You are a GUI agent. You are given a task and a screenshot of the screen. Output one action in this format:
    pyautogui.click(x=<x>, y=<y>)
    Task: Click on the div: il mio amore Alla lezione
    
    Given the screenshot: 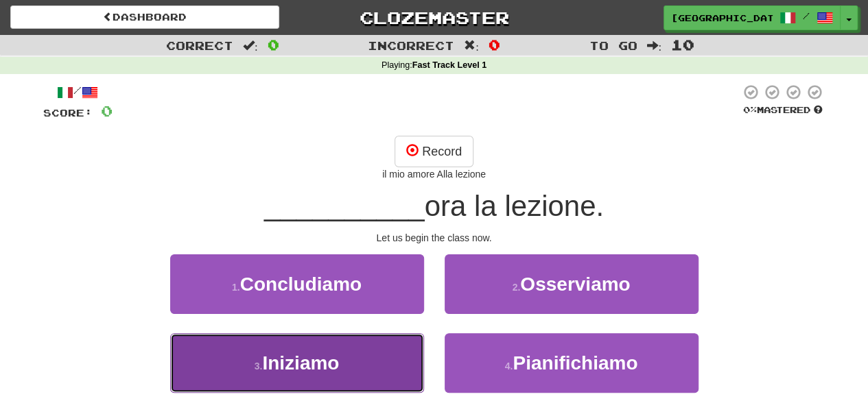 What is the action you would take?
    pyautogui.click(x=434, y=174)
    